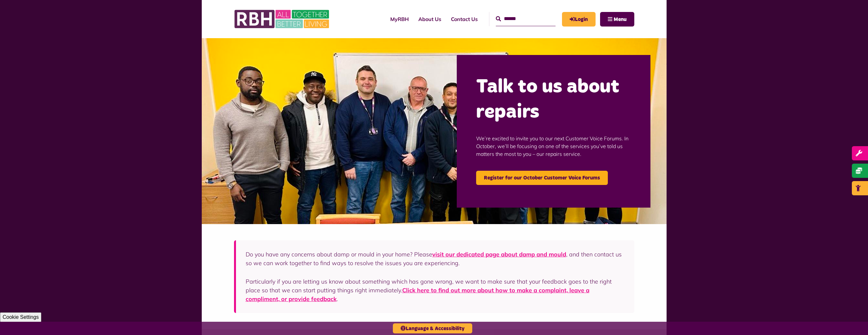  I want to click on a: Contact Us, so click(464, 19).